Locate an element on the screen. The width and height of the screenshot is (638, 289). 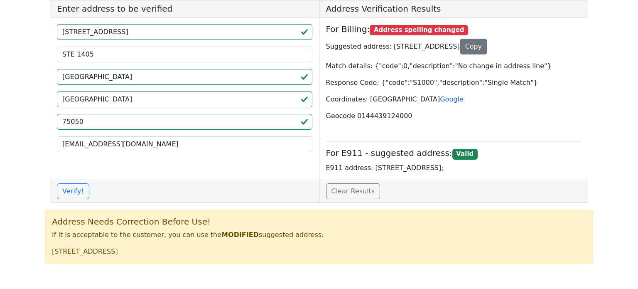
p: Match details: {"code":0,"description":"No change in address line"} is located at coordinates (453, 66).